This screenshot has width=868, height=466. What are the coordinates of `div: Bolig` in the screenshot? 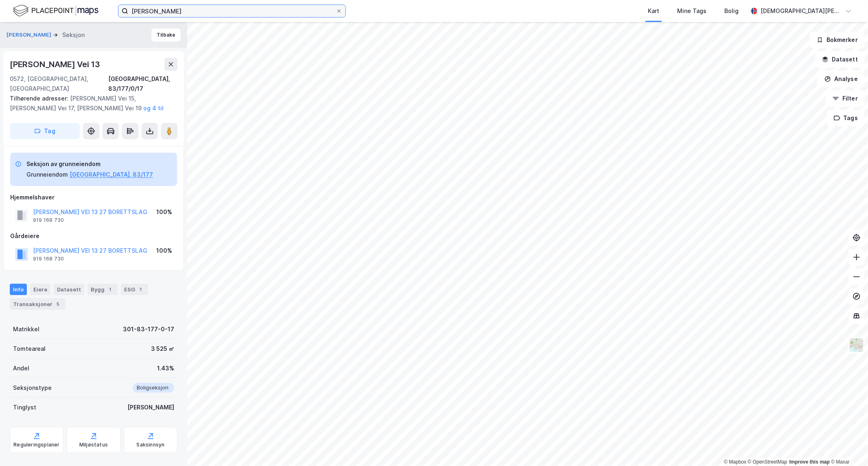 It's located at (732, 11).